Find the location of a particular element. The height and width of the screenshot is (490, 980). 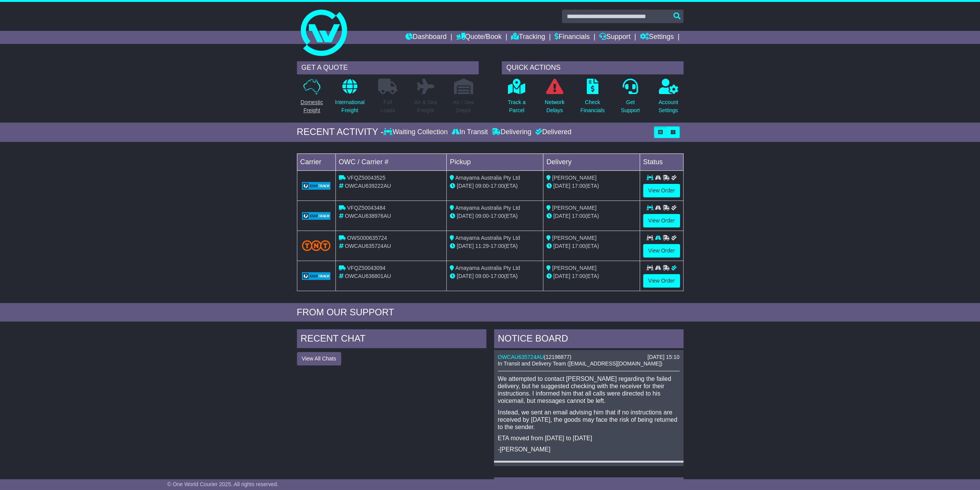

a: Track aParcel is located at coordinates (517, 98).